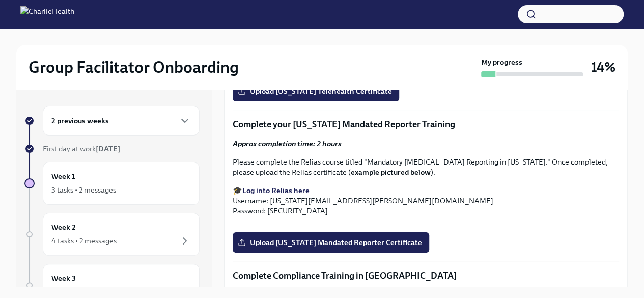  What do you see at coordinates (133, 67) in the screenshot?
I see `h2: Group Facilitator Onboarding` at bounding box center [133, 67].